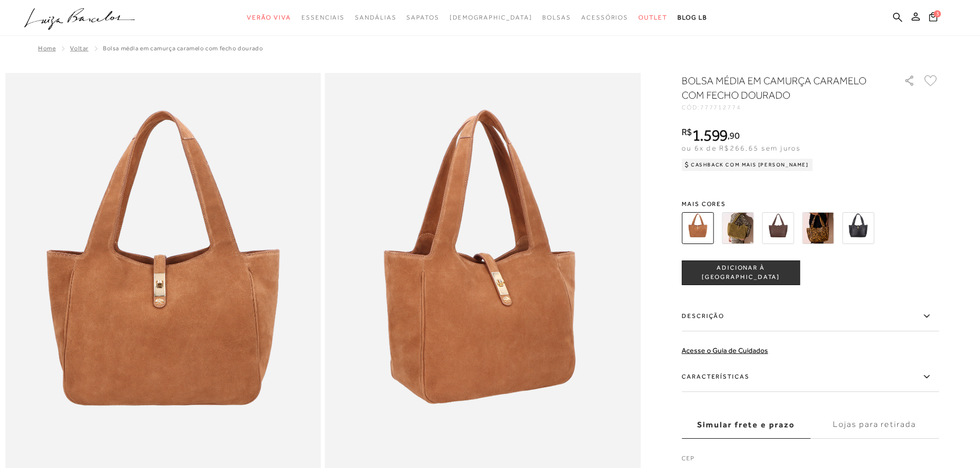  Describe the element at coordinates (777, 229) in the screenshot. I see `img: BOLSA MÉDIA EM COURO CAFÉ COM FECHO DOURADO` at that location.